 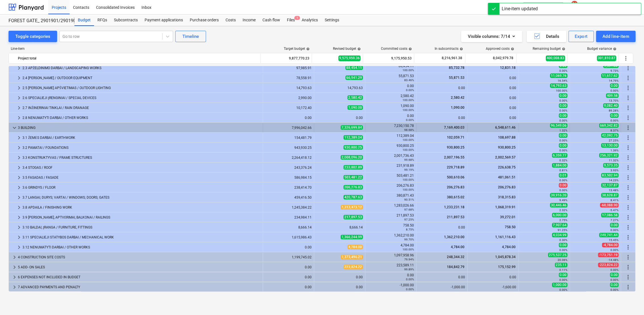 What do you see at coordinates (347, 49) in the screenshot?
I see `div: Revised budget` at bounding box center [347, 49].